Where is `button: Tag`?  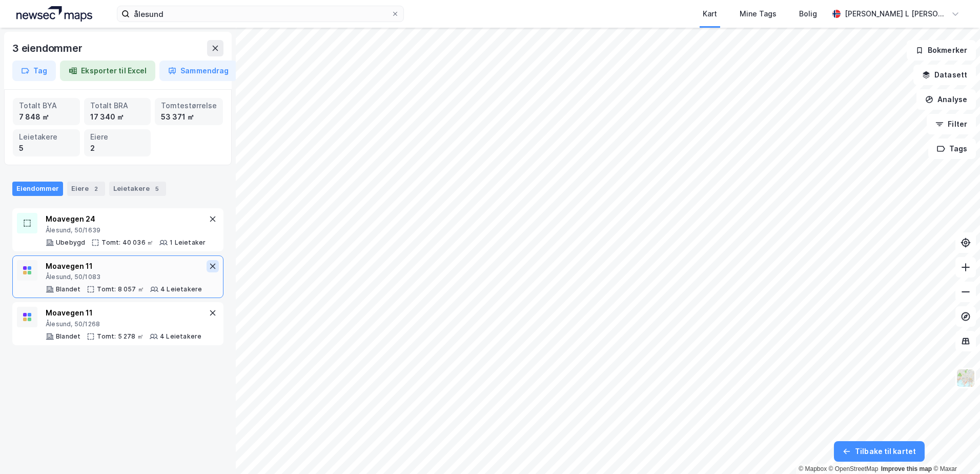 button: Tag is located at coordinates (33, 71).